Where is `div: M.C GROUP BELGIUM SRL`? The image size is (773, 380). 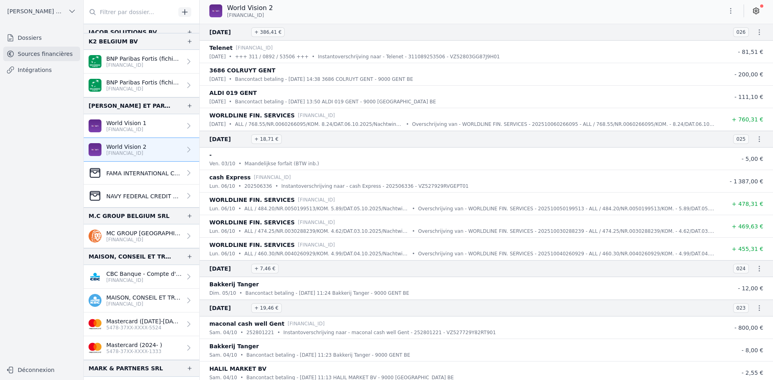
div: M.C GROUP BELGIUM SRL is located at coordinates (129, 216).